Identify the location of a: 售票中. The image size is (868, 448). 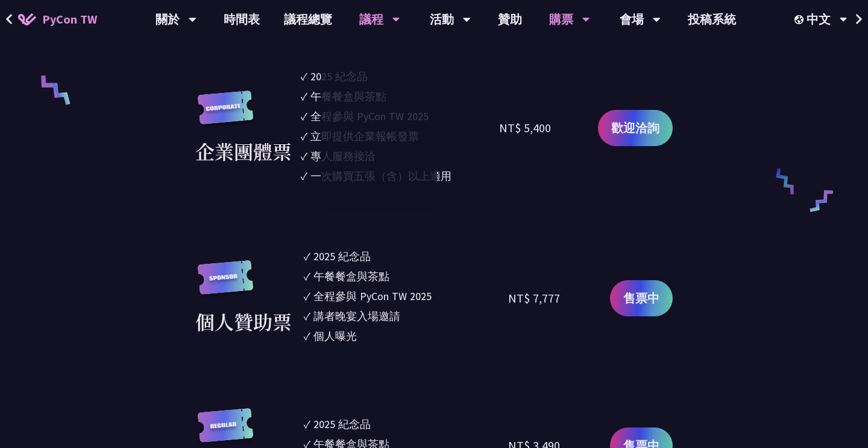
(642, 298).